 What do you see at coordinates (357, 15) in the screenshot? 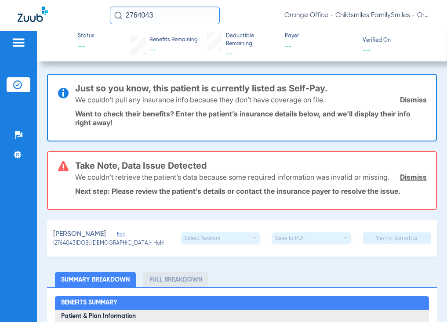
I see `span: Orange Office - Childsmiles FamilySmiles - Orange St Dental Associates LLC - Orange General DBA A...` at bounding box center [357, 15].